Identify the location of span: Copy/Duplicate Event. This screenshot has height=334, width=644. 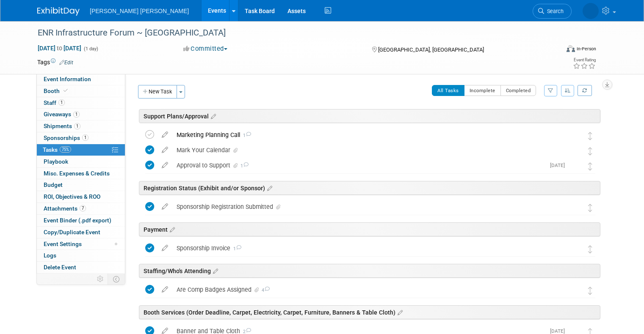
(72, 232).